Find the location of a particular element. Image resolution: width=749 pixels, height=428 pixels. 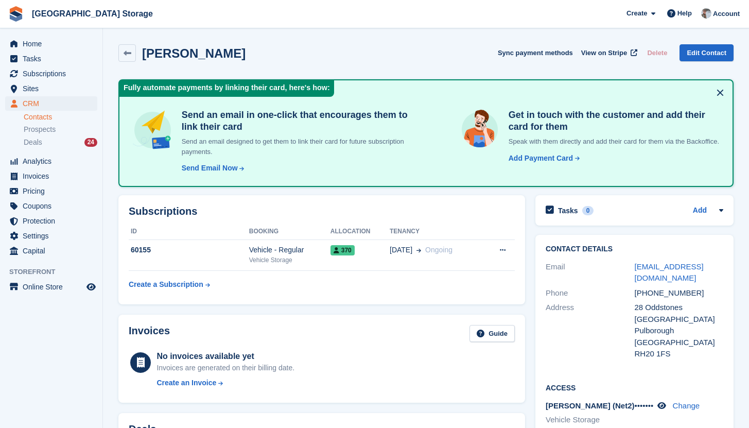

div: 24 is located at coordinates (91, 142).